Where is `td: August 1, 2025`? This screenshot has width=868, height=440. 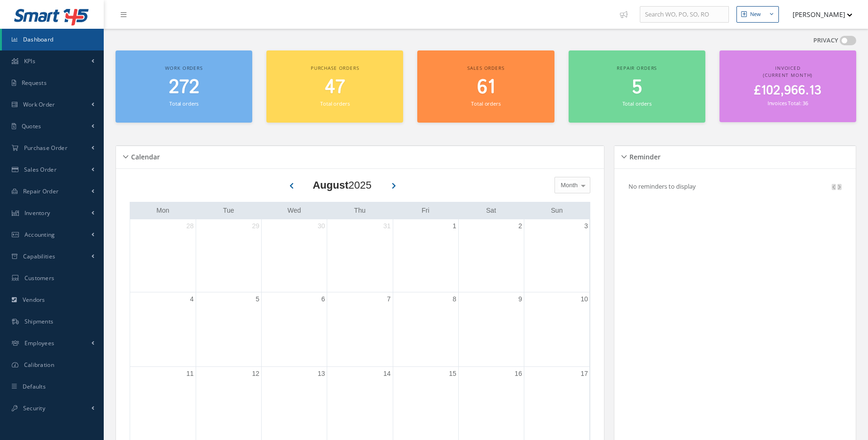 td: August 1, 2025 is located at coordinates (425, 256).